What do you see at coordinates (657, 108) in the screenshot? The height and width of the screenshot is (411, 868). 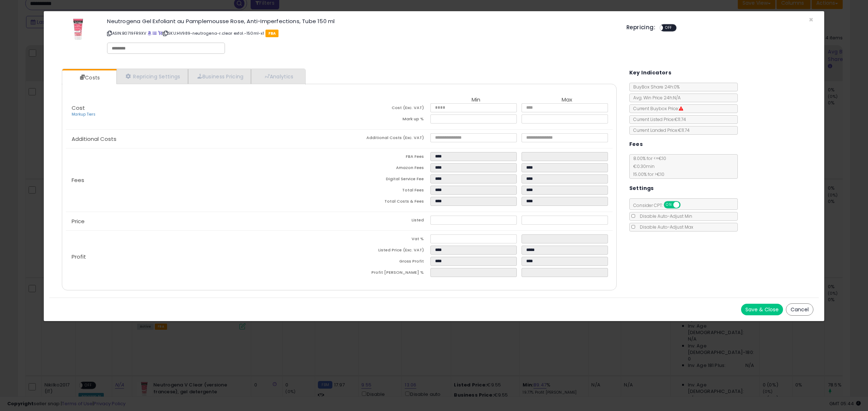 I see `span: Current Buybox Price:` at bounding box center [657, 108].